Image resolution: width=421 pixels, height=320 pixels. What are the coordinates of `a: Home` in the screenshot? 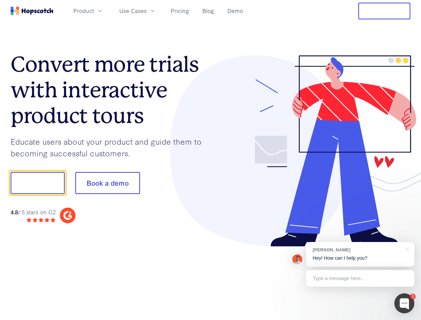 It's located at (32, 11).